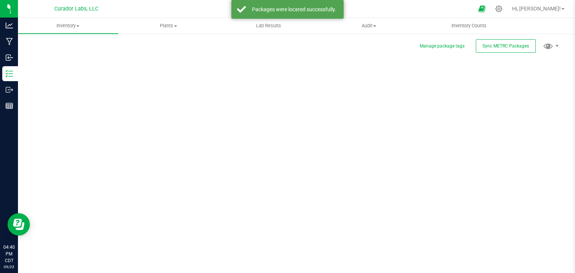 Image resolution: width=575 pixels, height=273 pixels. I want to click on button: Sync METRC Packages, so click(506, 46).